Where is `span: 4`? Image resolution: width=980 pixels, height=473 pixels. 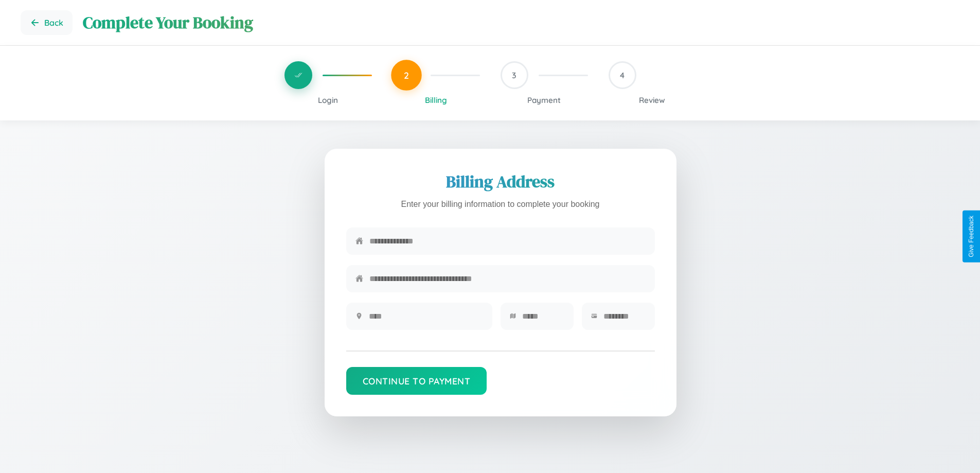 span: 4 is located at coordinates (622, 75).